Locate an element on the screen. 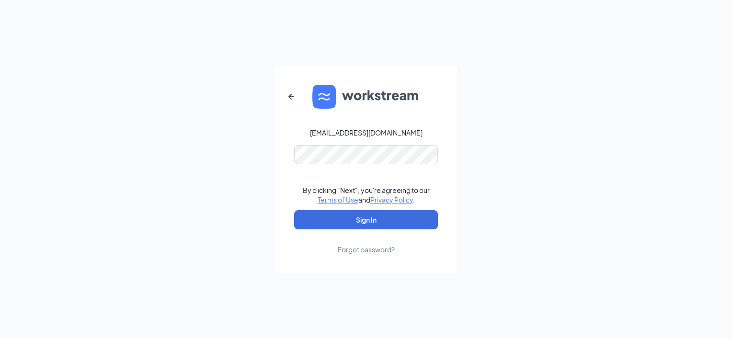 The image size is (732, 339). a: Terms of Use is located at coordinates (338, 200).